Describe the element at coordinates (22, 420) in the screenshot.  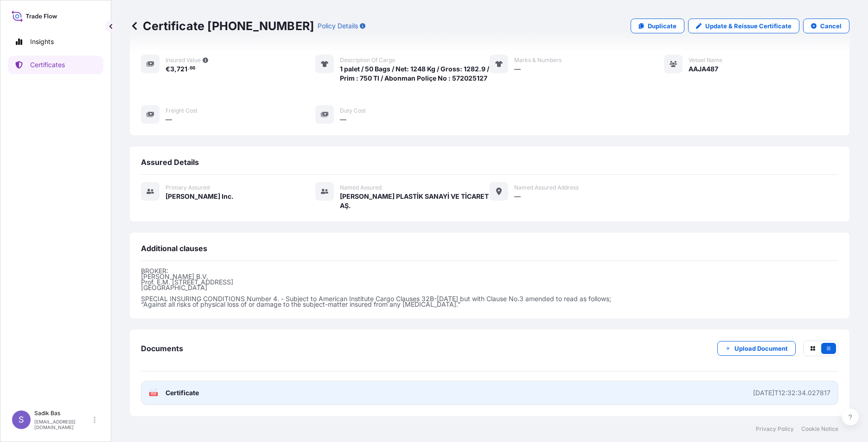
I see `span: S` at that location.